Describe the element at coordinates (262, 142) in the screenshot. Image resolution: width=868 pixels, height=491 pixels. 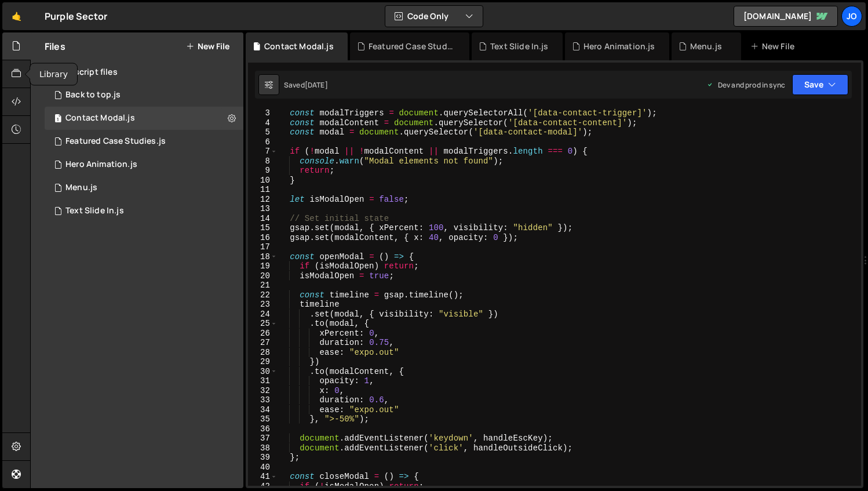
I see `div: 6` at that location.